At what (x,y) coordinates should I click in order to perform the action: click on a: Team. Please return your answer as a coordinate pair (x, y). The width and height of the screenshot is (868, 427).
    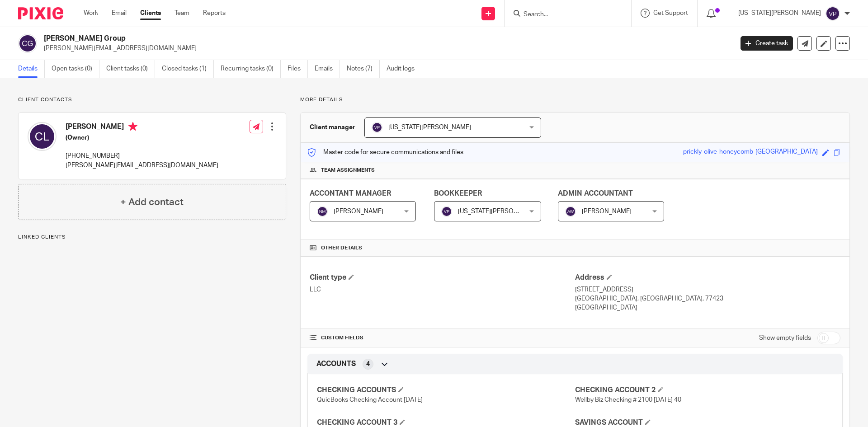
    Looking at the image, I should click on (182, 13).